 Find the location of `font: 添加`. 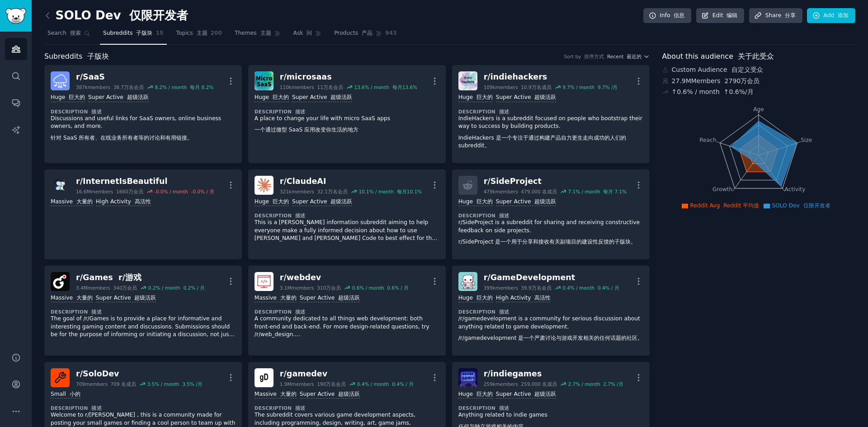

font: 添加 is located at coordinates (843, 15).